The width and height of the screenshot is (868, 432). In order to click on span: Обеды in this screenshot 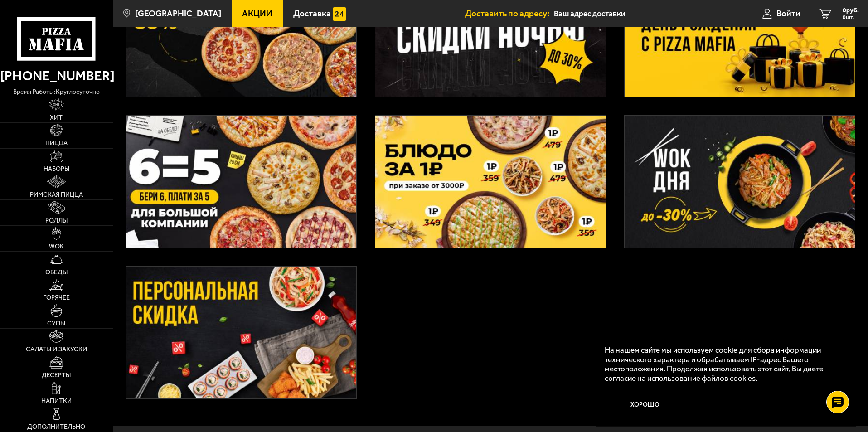, I will do `click(56, 272)`.